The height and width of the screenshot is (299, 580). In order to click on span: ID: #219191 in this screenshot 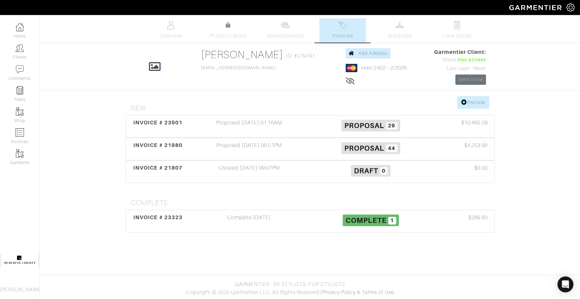, I will do `click(301, 56)`.